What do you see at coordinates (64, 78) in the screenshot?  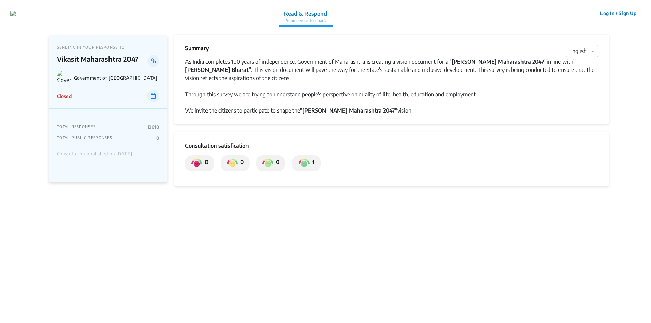 I see `img: Government of Maharashtra logo` at bounding box center [64, 78].